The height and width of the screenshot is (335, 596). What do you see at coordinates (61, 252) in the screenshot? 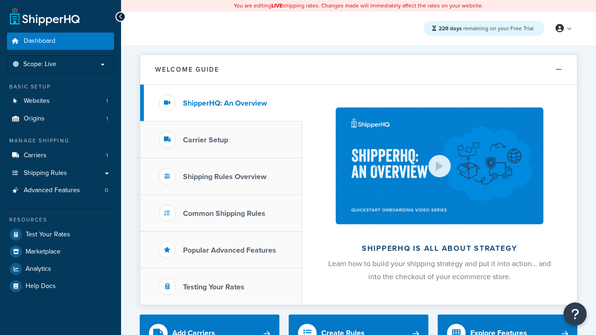
I see `a: Marketplace` at bounding box center [61, 252].